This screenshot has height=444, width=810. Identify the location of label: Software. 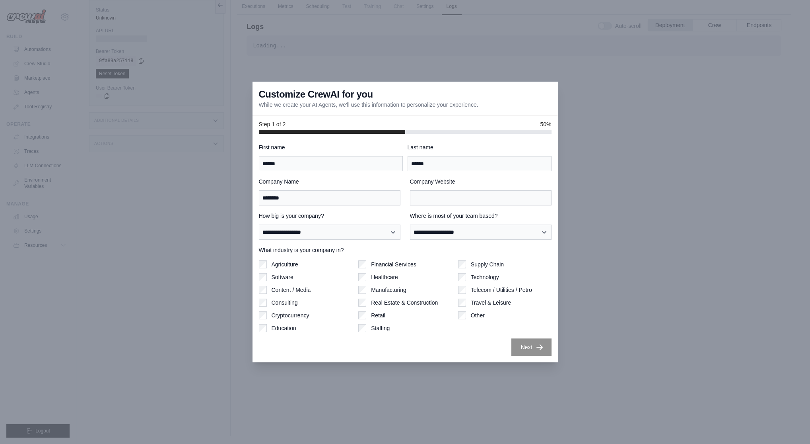
(282, 277).